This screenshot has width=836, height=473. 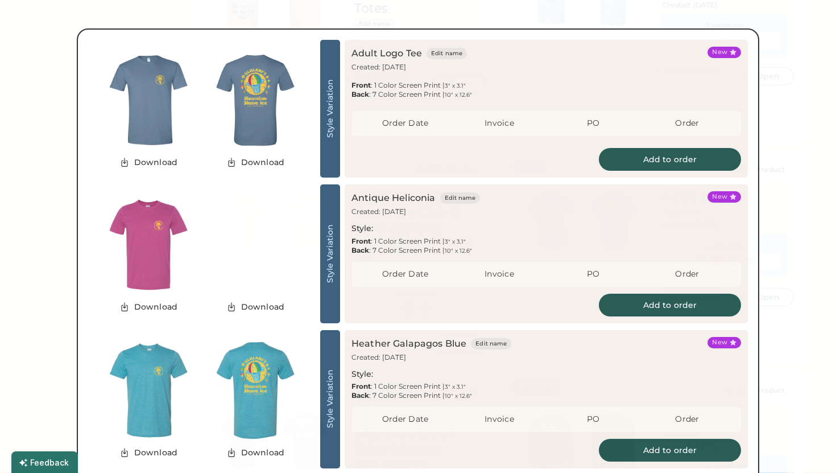 I want to click on div: Heather Galapagos Blue, so click(x=409, y=344).